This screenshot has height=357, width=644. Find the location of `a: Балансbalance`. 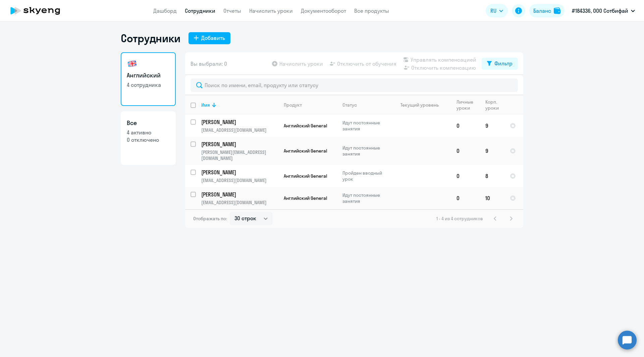

a: Балансbalance is located at coordinates (547, 11).